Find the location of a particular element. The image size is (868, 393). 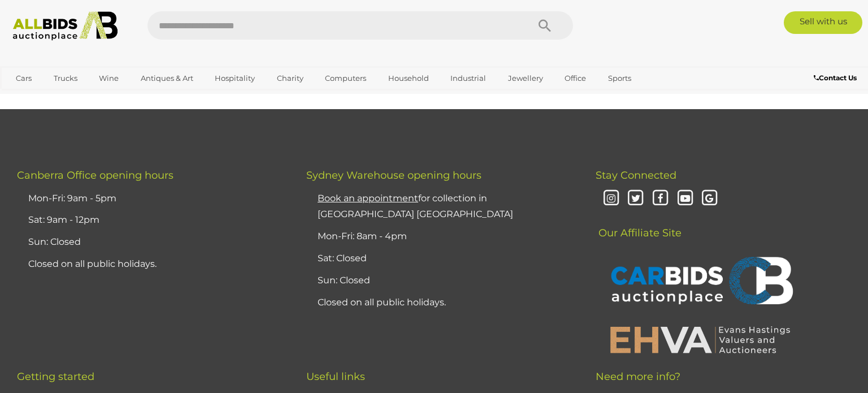

i: Instagram is located at coordinates (611, 198).